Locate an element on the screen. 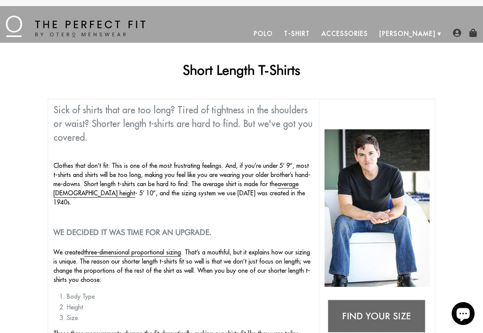  li: Body Type is located at coordinates (190, 297).